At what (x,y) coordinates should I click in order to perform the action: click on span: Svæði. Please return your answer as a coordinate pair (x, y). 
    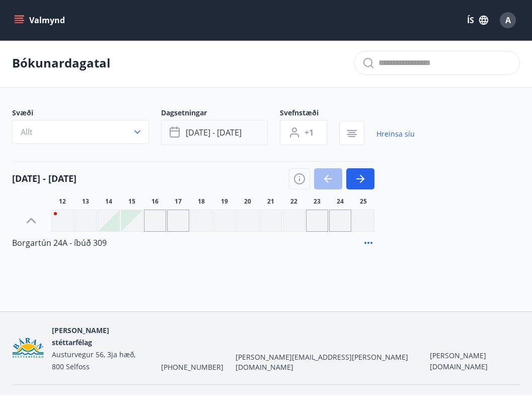
    Looking at the image, I should click on (87, 114).